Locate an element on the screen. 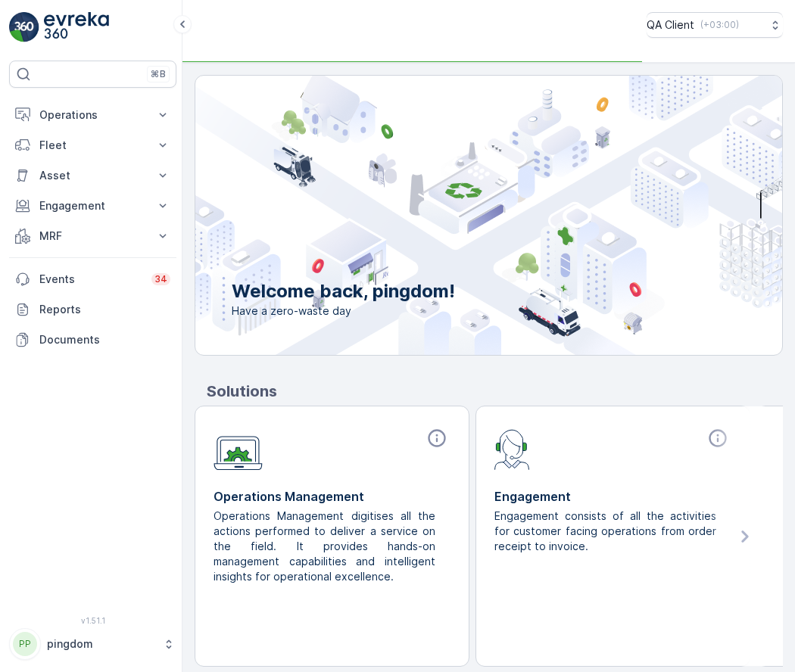 The height and width of the screenshot is (672, 795). p: ( +03:00 ) is located at coordinates (719, 25).